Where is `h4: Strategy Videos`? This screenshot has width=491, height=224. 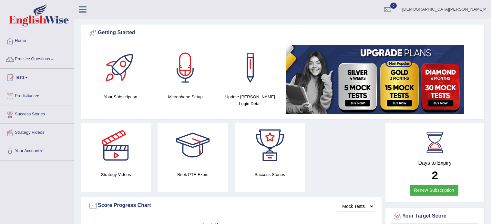 h4: Strategy Videos is located at coordinates (116, 175).